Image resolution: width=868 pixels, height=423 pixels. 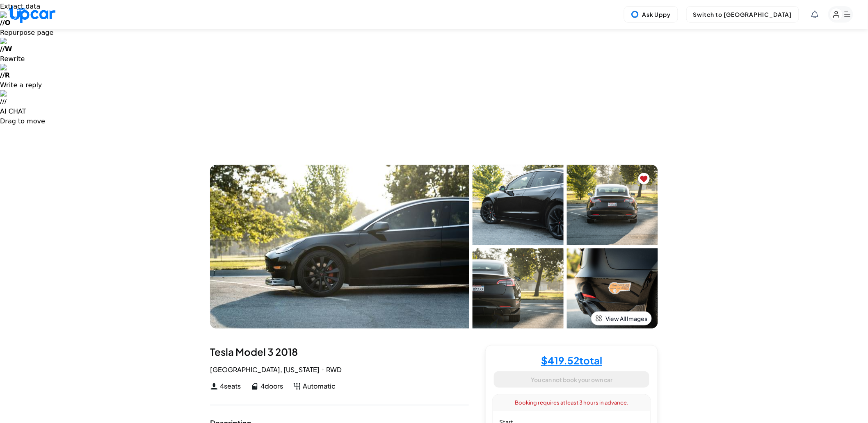 What do you see at coordinates (612, 205) in the screenshot?
I see `img: Car Image 2` at bounding box center [612, 205].